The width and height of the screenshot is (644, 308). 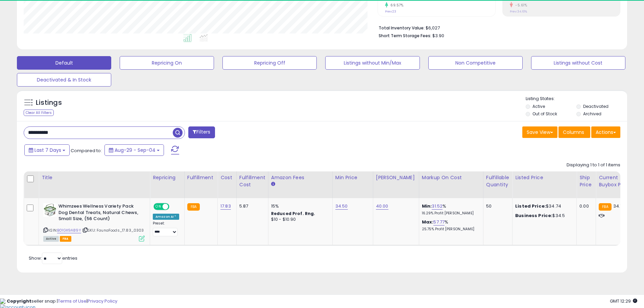 I want to click on button: Non Competitive, so click(x=475, y=63).